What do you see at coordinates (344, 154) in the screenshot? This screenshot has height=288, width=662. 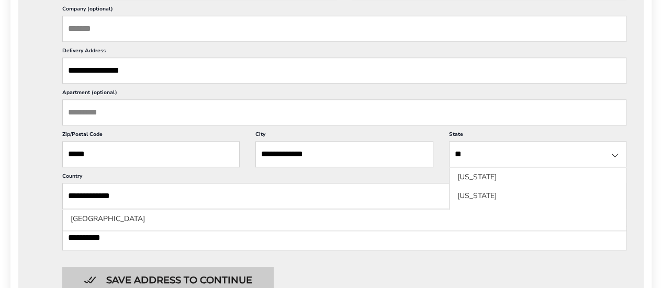 I see `input: City` at bounding box center [344, 154].